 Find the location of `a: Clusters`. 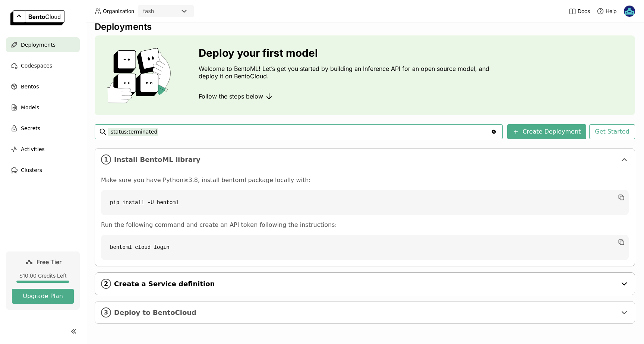

a: Clusters is located at coordinates (43, 170).